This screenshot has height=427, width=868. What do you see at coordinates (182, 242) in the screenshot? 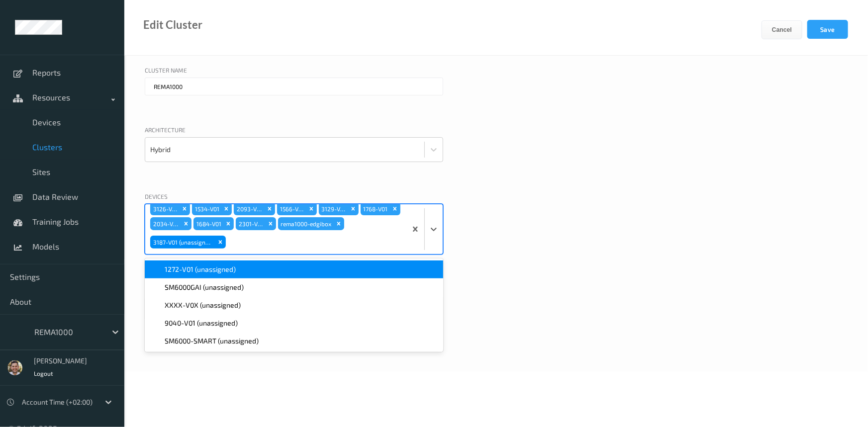
I see `div: 3187-V01 (unassigned)` at bounding box center [182, 242].